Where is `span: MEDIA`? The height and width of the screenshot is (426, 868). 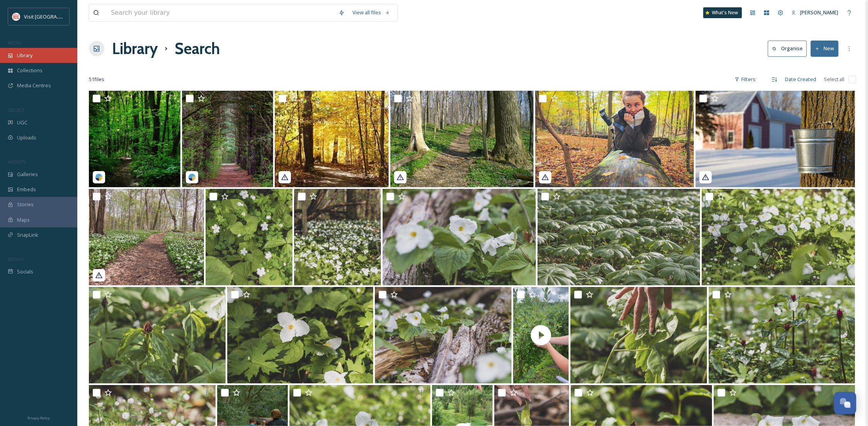
span: MEDIA is located at coordinates (14, 42).